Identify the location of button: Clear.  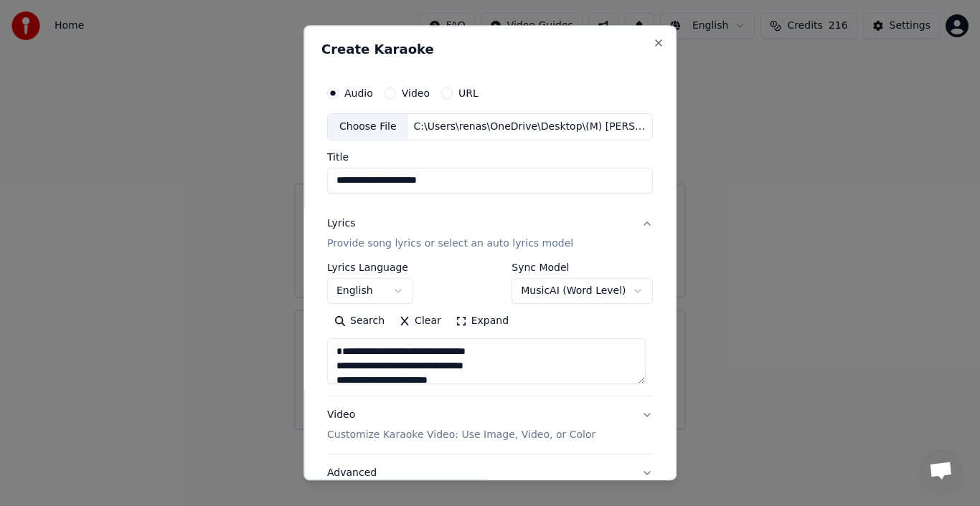
(419, 321).